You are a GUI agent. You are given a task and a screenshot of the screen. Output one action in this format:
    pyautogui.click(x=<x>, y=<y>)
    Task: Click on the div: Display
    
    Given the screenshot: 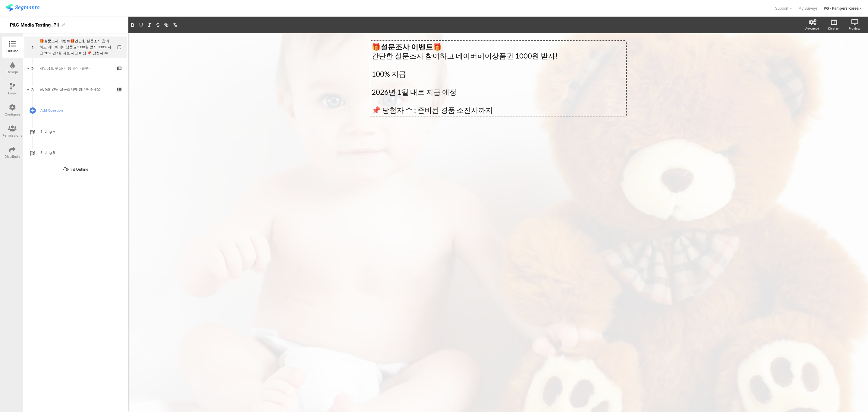 What is the action you would take?
    pyautogui.click(x=833, y=28)
    